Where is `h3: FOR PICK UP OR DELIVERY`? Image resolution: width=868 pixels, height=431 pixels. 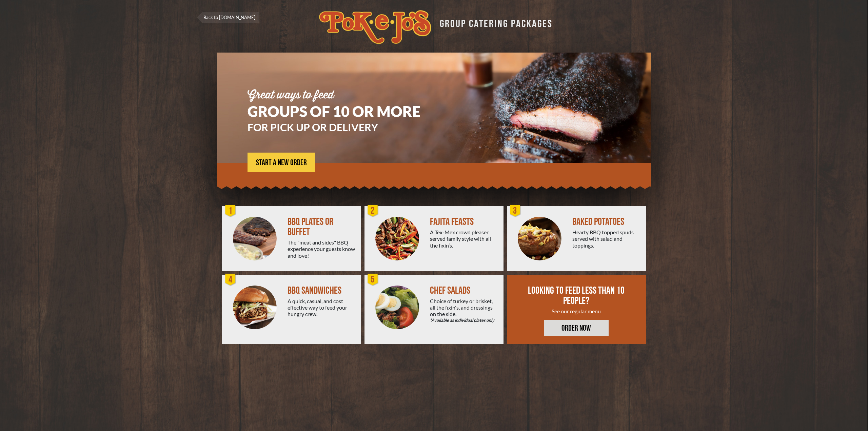
h3: FOR PICK UP OR DELIVERY is located at coordinates (344, 128).